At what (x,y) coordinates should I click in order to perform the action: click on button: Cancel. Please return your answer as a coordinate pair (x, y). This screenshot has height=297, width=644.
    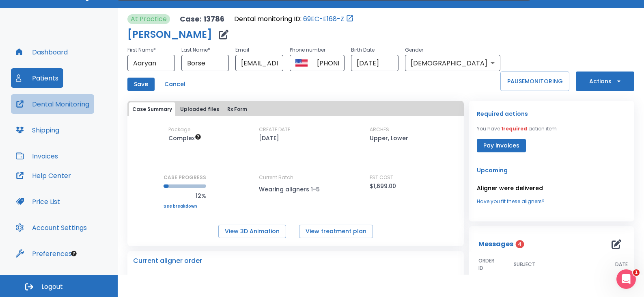
    Looking at the image, I should click on (175, 84).